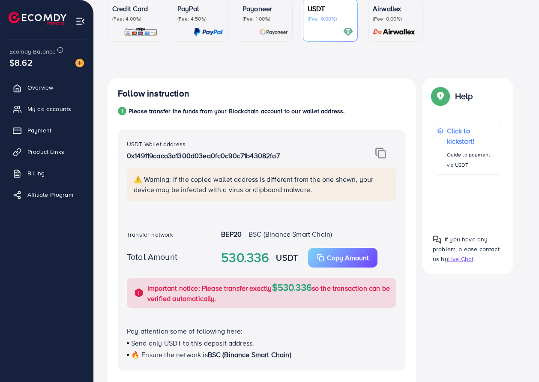  I want to click on label: Transfer network, so click(150, 234).